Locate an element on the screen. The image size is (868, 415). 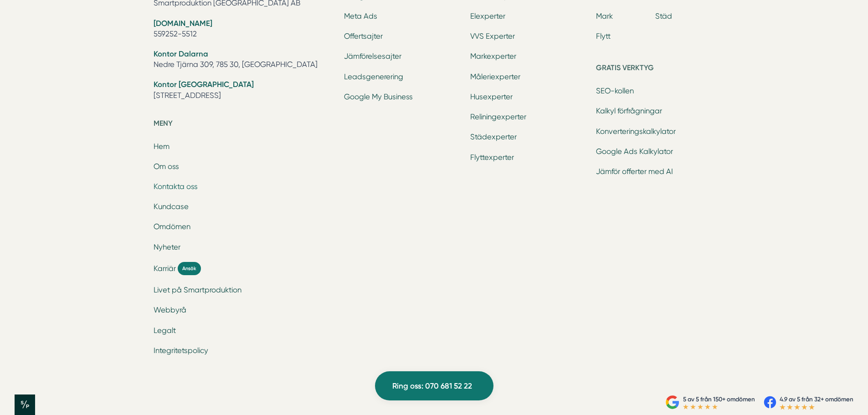
a: Webbyrå is located at coordinates (170, 310).